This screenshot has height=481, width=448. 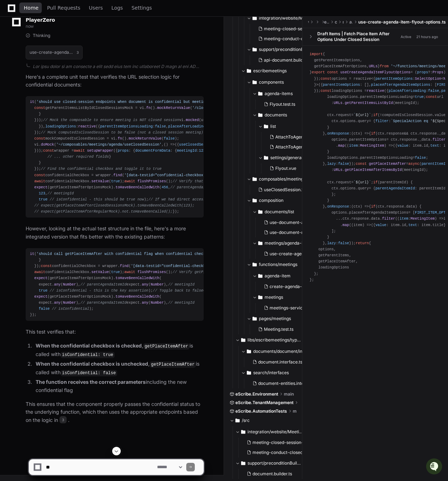 I want to click on span: composition, so click(x=336, y=22).